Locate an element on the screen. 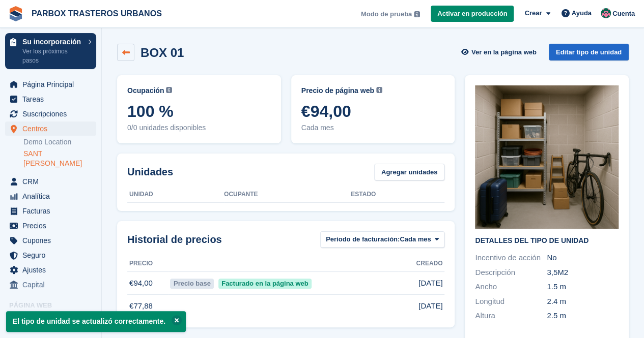  td: €94,00 is located at coordinates (148, 283).